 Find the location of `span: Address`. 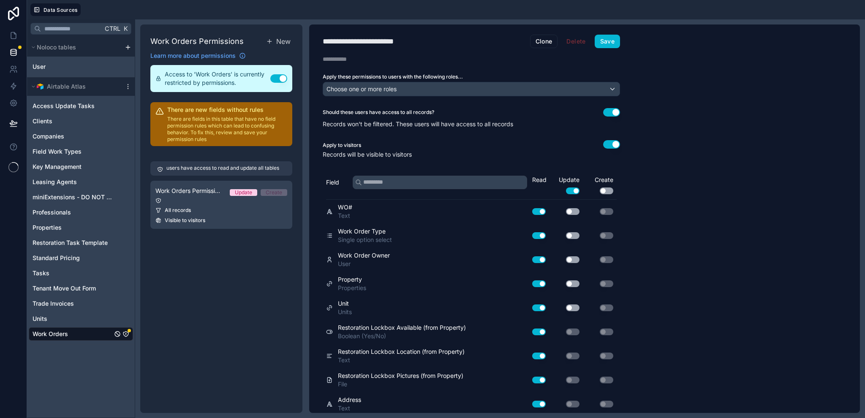

span: Address is located at coordinates (349, 400).